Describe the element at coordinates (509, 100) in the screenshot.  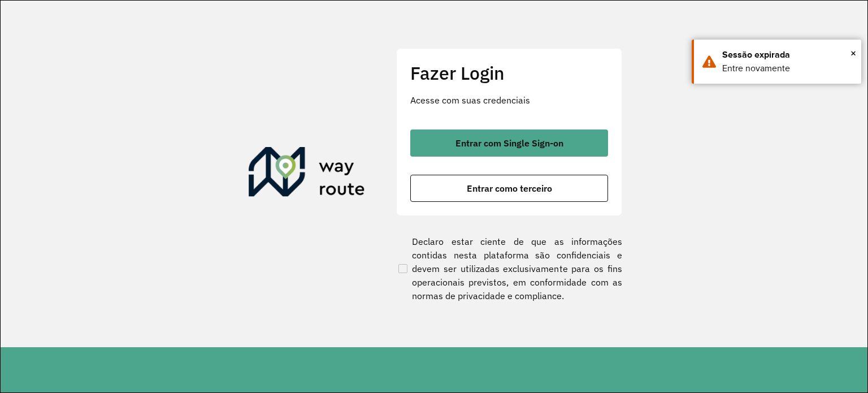
I see `p: Acesse com suas credenciais` at that location.